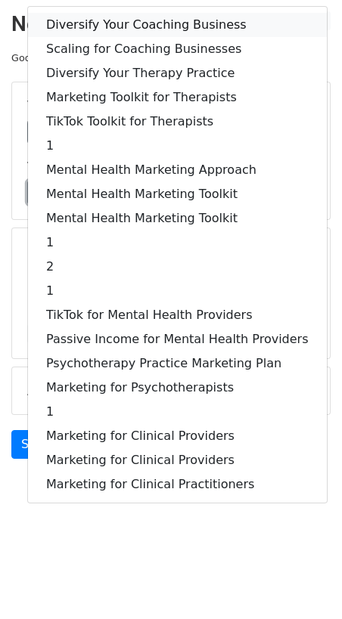 This screenshot has height=619, width=342. Describe the element at coordinates (177, 267) in the screenshot. I see `a: 2` at that location.